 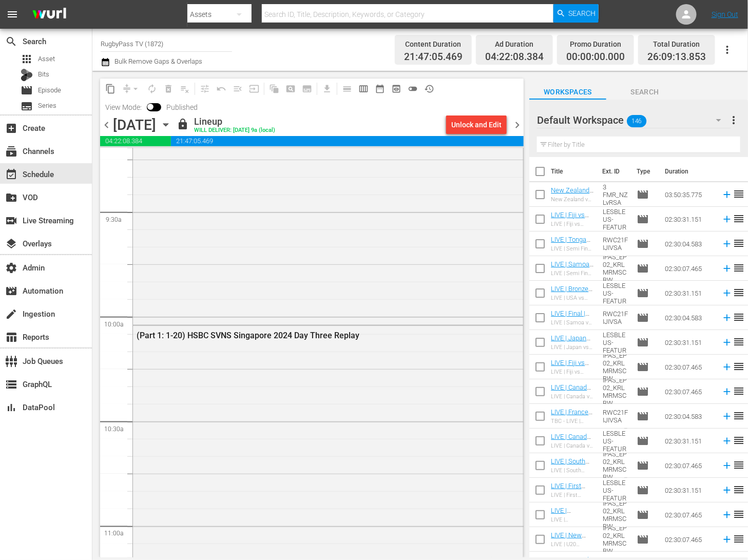 What do you see at coordinates (572, 495) in the screenshot?
I see `div: LIVE | First Nations & Pasifika XV vs British & Irish Lions` at bounding box center [572, 495].